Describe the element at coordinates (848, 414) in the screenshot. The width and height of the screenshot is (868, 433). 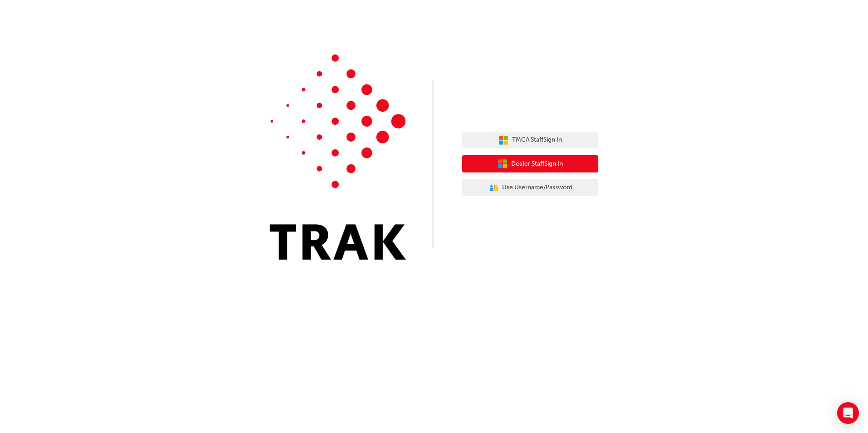
I see `div: Open Intercom Messenger` at that location.